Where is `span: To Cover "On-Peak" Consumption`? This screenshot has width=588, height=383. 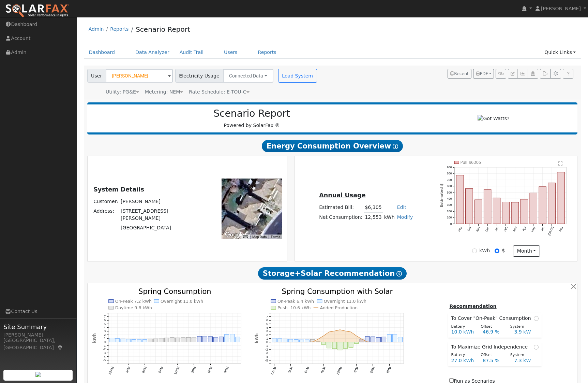
span: To Cover "On-Peak" Consumption is located at coordinates (492, 318).